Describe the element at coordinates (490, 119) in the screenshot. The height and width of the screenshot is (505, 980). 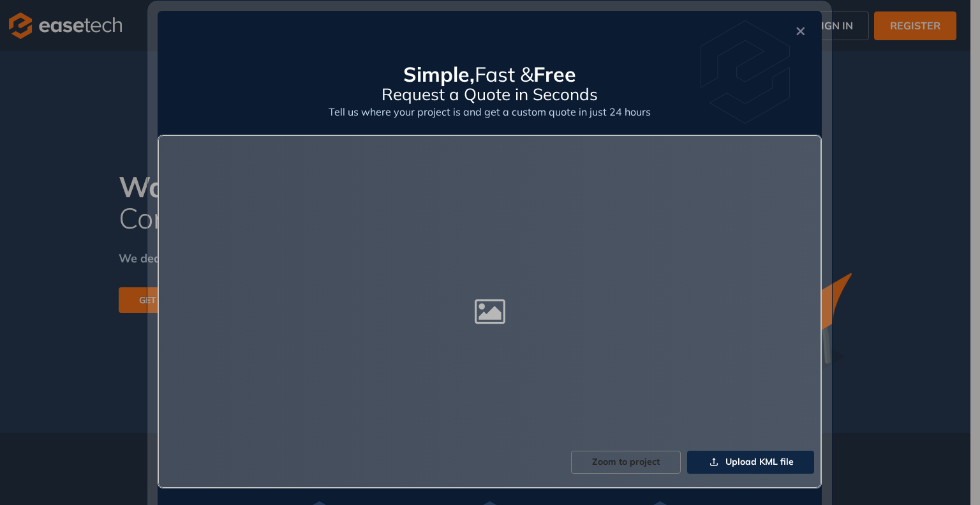
I see `div: Tell us where your project is and get a custom quote in just 24 hours` at that location.